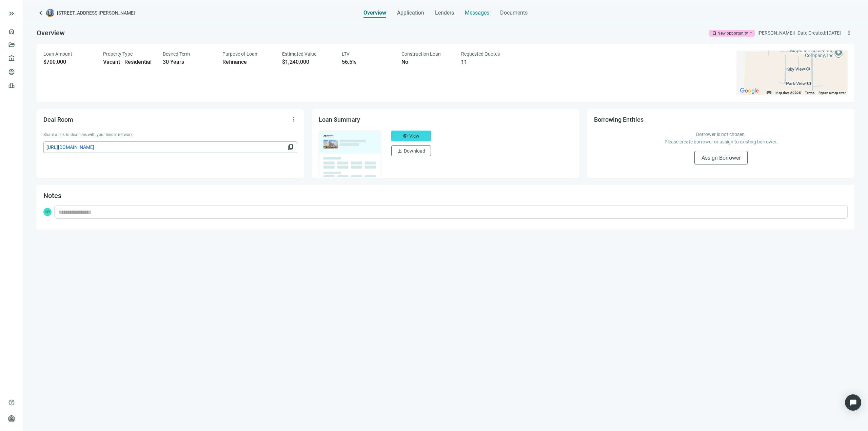 This screenshot has height=431, width=868. What do you see at coordinates (48, 212) in the screenshot?
I see `span: BR` at bounding box center [48, 212].